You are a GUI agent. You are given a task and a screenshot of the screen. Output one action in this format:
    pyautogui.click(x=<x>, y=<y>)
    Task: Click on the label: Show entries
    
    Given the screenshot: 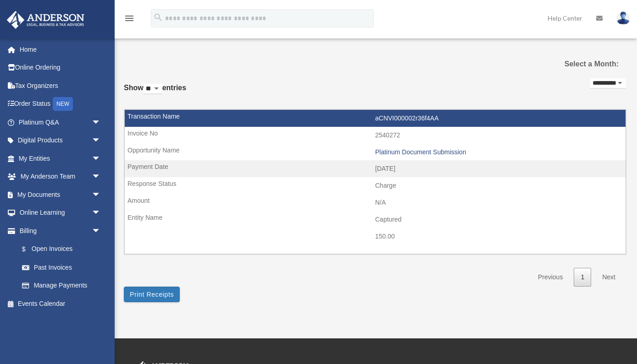 What is the action you would take?
    pyautogui.click(x=155, y=93)
    